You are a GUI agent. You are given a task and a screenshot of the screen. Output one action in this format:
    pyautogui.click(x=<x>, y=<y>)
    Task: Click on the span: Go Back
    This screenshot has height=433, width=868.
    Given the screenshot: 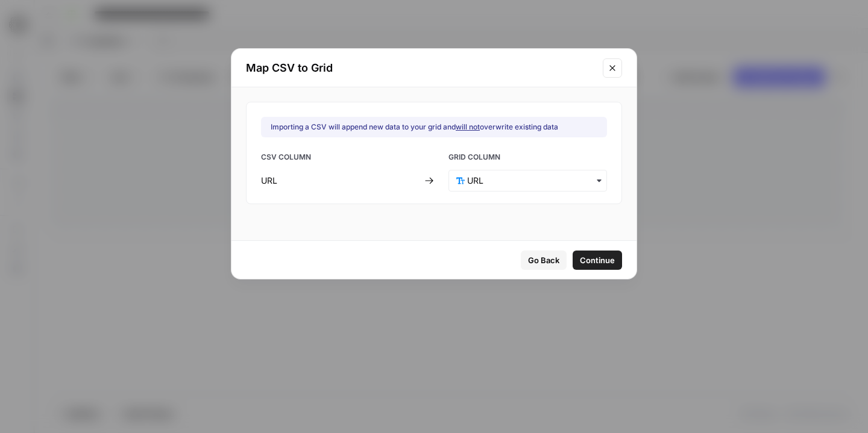 What is the action you would take?
    pyautogui.click(x=544, y=260)
    